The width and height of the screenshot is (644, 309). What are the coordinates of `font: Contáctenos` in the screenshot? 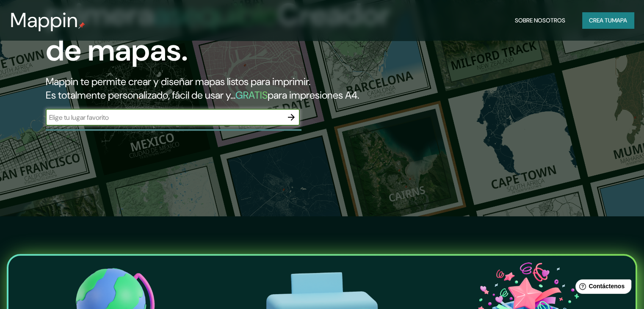 It's located at (38, 10).